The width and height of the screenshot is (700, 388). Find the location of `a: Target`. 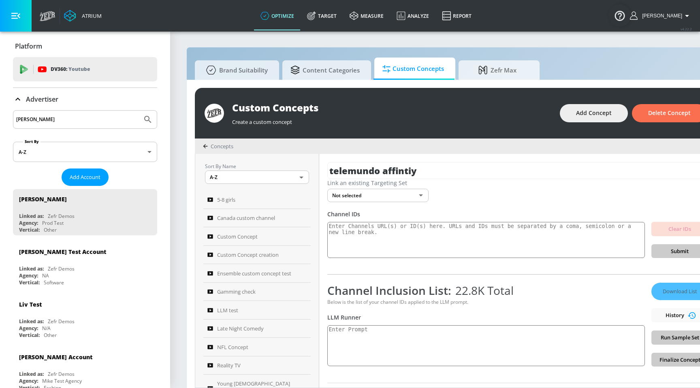

a: Target is located at coordinates (322, 16).